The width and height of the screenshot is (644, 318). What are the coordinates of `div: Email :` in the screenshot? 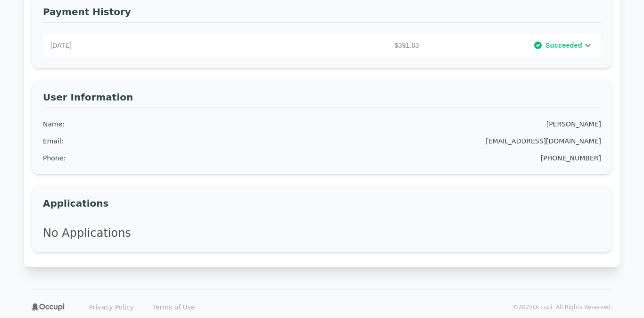 It's located at (54, 141).